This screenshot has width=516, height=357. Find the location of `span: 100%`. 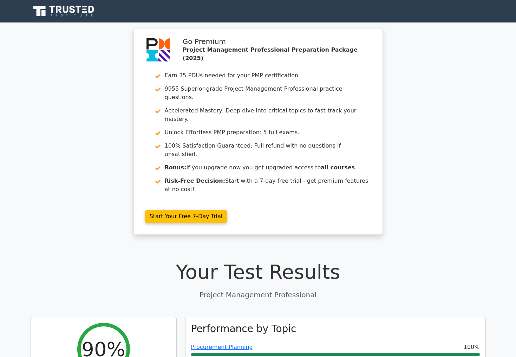

span: 100% is located at coordinates (472, 347).